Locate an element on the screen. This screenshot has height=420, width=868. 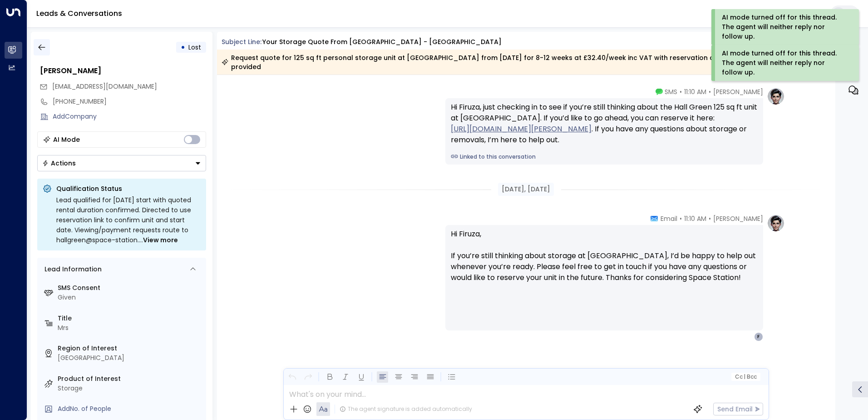
div: Storage is located at coordinates (130, 388).